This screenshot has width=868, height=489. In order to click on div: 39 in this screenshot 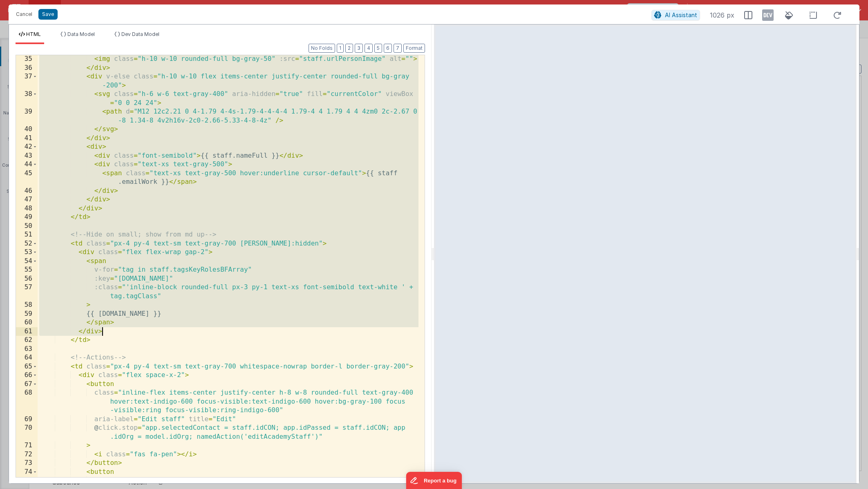, I will do `click(27, 116)`.